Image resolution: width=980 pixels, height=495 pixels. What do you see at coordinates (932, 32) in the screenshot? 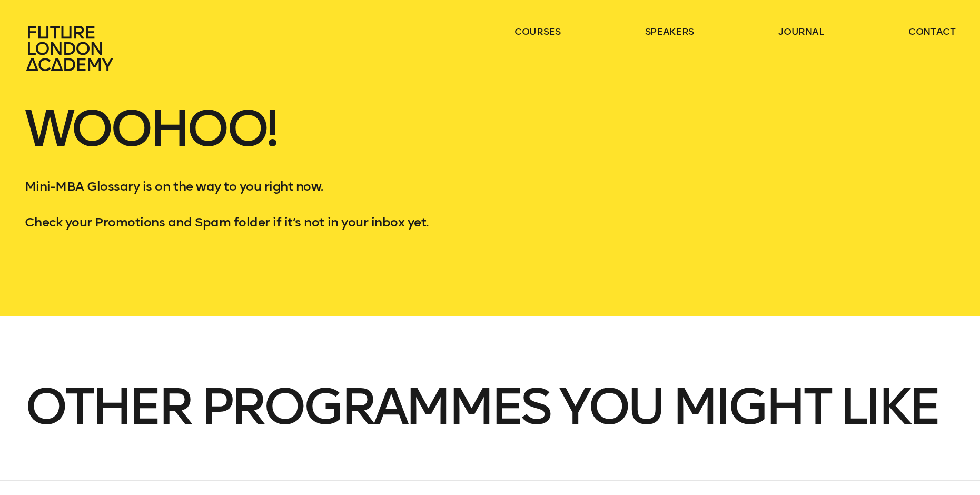
I see `a: contact` at bounding box center [932, 32].